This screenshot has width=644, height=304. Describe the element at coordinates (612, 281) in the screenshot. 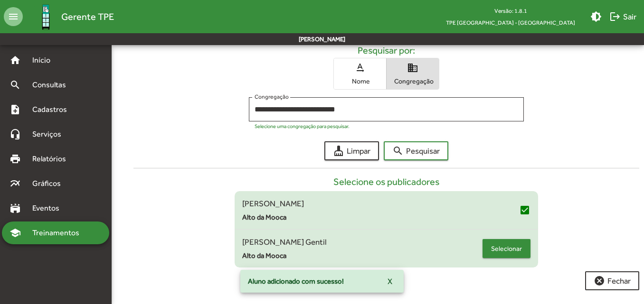

I see `span: Fechar` at that location.